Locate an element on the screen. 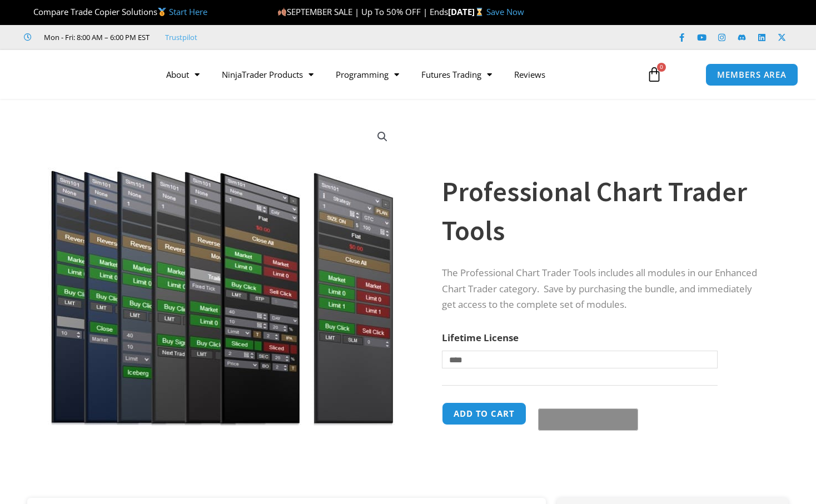 Image resolution: width=816 pixels, height=504 pixels. a: Reviews is located at coordinates (529, 74).